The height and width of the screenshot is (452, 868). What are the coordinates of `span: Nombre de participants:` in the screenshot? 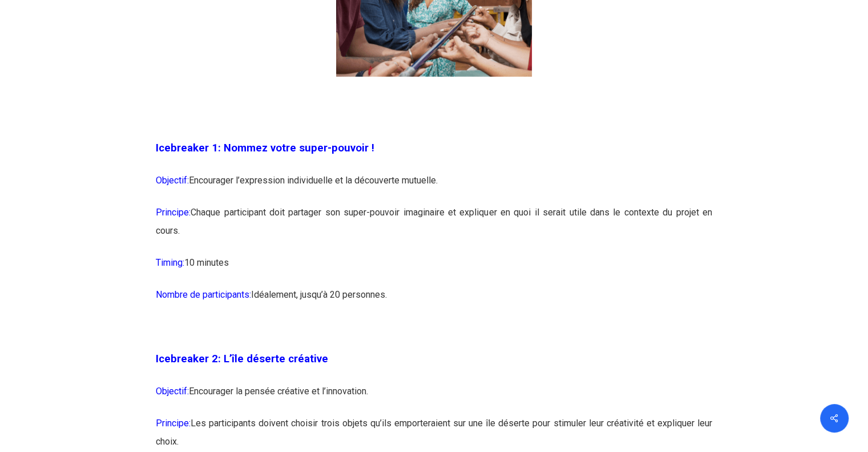 It's located at (203, 294).